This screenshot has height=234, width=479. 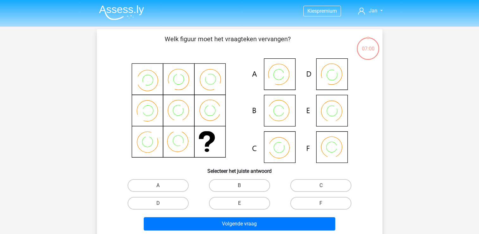 I want to click on a: Kiespremium, so click(x=322, y=11).